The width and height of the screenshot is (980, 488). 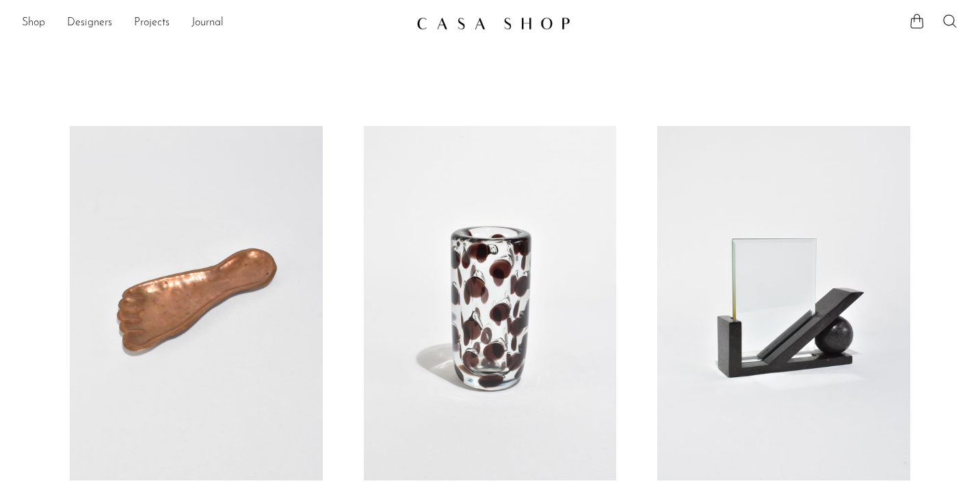 I want to click on a: Projects, so click(x=152, y=23).